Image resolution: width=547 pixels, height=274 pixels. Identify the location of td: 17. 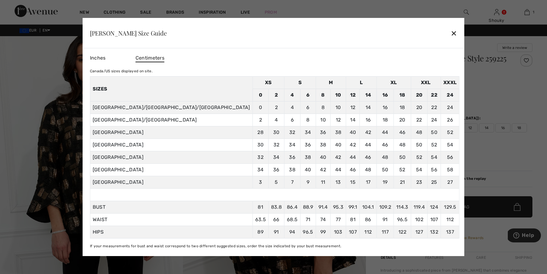
(368, 182).